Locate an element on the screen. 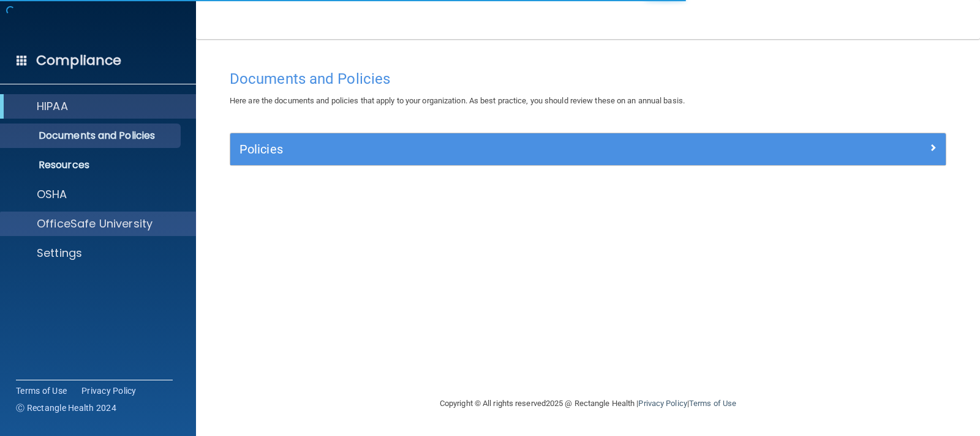 The height and width of the screenshot is (436, 980). div: Copyright © All rights reserved 2025 @ Rectangle Health | | is located at coordinates (588, 404).